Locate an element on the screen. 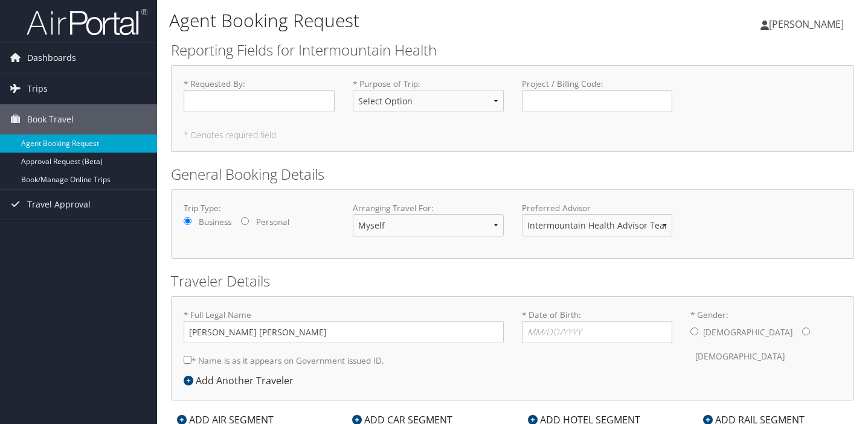  label: Business is located at coordinates (215, 222).